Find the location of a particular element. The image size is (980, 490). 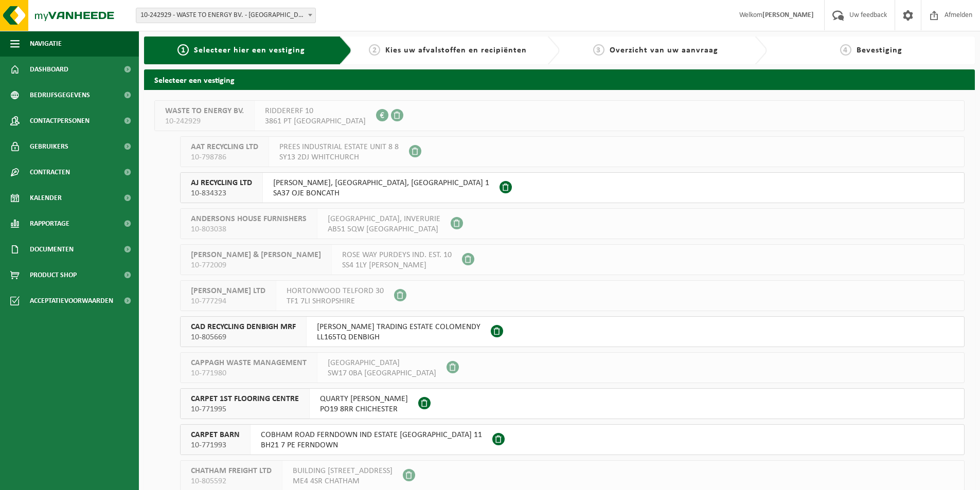

span: CHATHAM FREIGHT LTD is located at coordinates (231, 470).